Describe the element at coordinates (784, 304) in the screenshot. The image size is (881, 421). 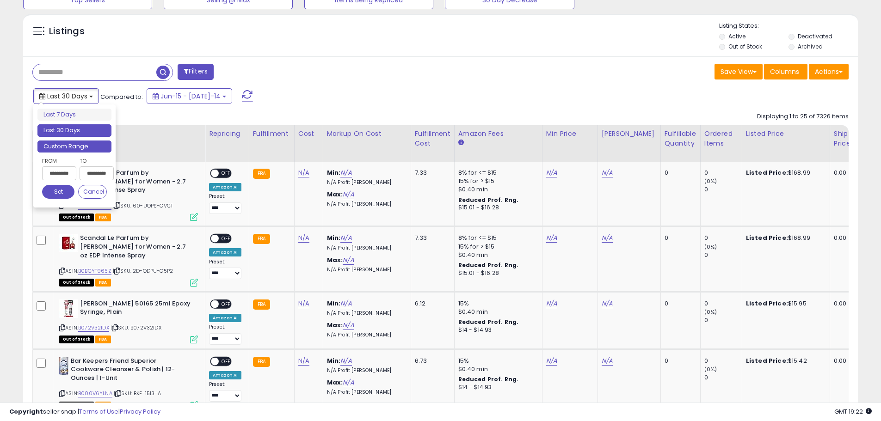
I see `div: $15.95` at that location.